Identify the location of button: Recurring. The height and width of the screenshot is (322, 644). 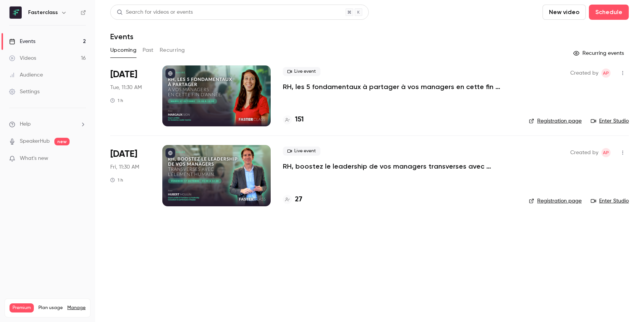
(172, 50).